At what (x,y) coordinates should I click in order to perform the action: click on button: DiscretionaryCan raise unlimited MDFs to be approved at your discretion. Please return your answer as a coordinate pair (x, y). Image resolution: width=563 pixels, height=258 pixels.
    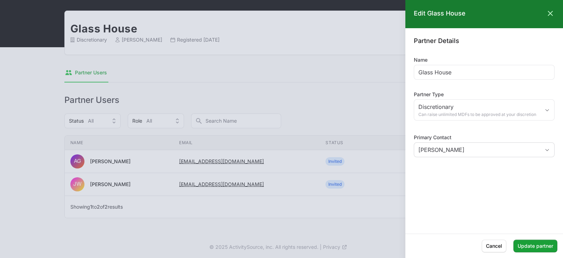
    Looking at the image, I should click on (484, 110).